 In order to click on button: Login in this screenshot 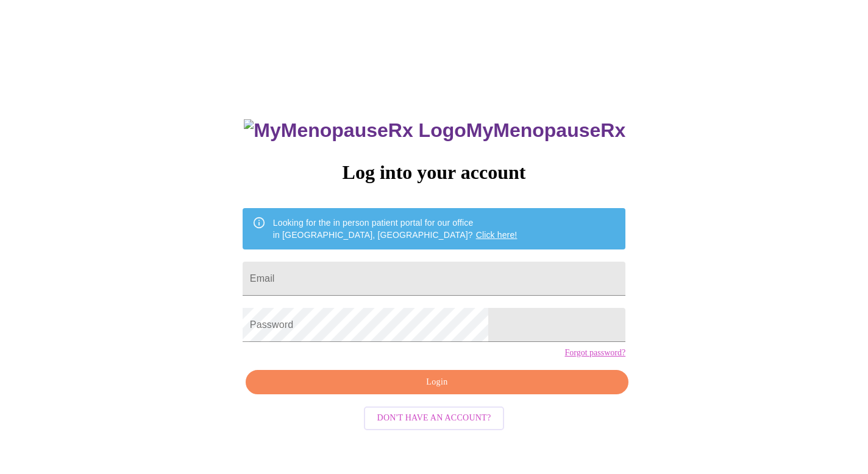, I will do `click(437, 383)`.